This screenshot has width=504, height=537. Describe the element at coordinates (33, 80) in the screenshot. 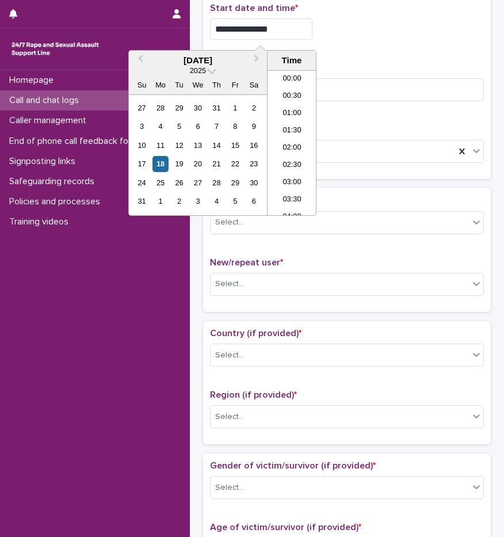

I see `p: Homepage` at that location.